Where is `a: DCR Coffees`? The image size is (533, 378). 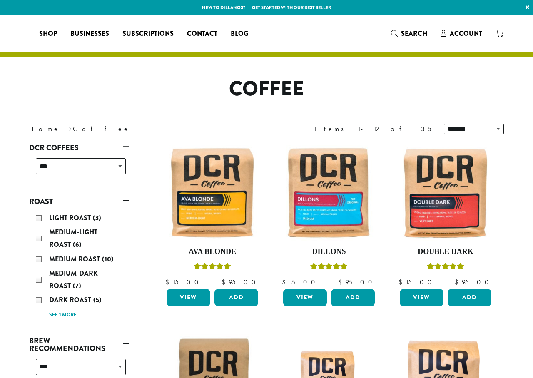 a: DCR Coffees is located at coordinates (79, 148).